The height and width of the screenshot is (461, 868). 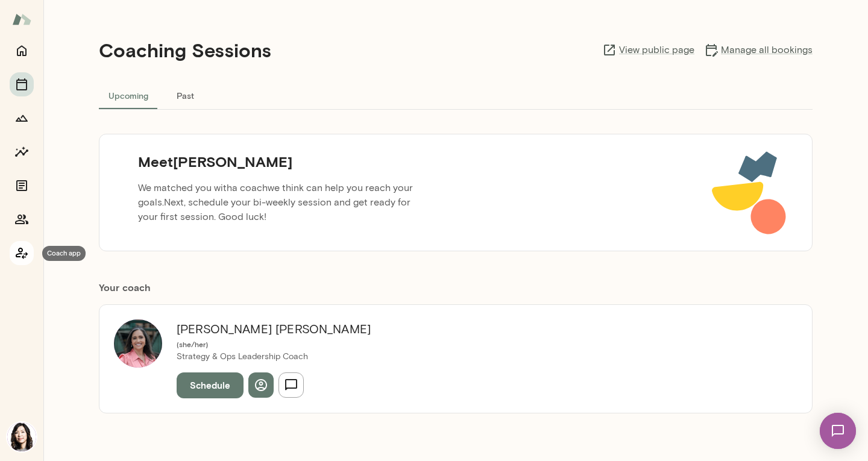 I want to click on button: Send message, so click(x=291, y=385).